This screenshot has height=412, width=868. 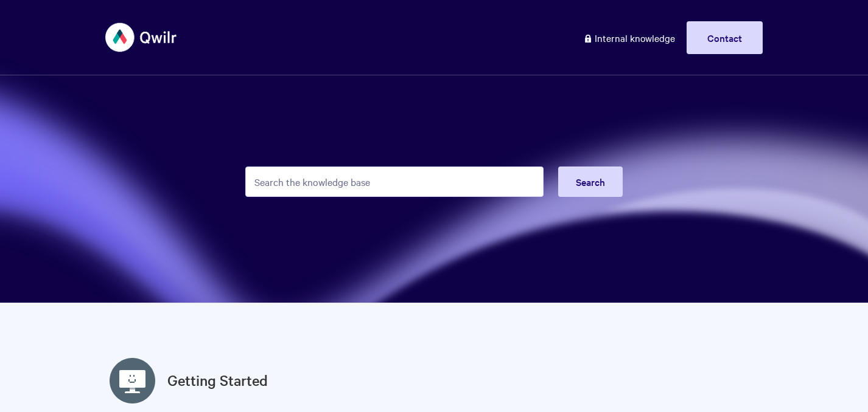 I want to click on img: Qwilr Help Center, so click(x=141, y=37).